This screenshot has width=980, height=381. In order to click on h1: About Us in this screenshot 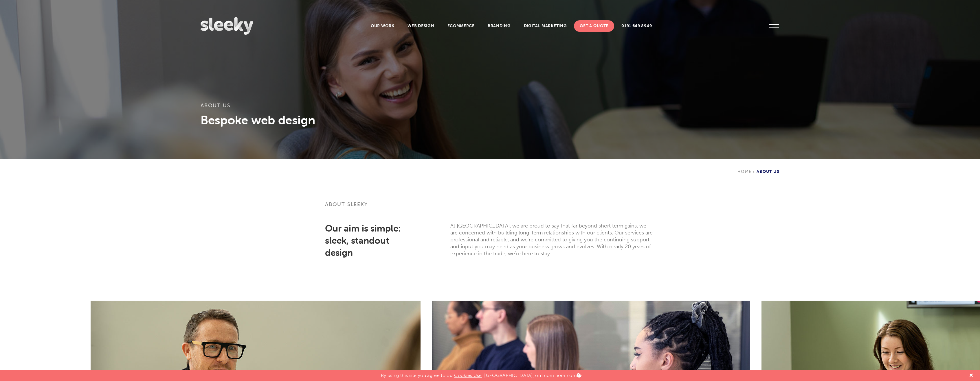, I will do `click(490, 107)`.